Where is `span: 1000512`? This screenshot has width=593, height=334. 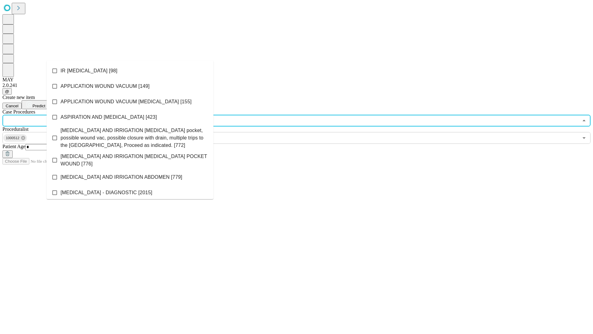
span: 1000512 is located at coordinates (13, 138).